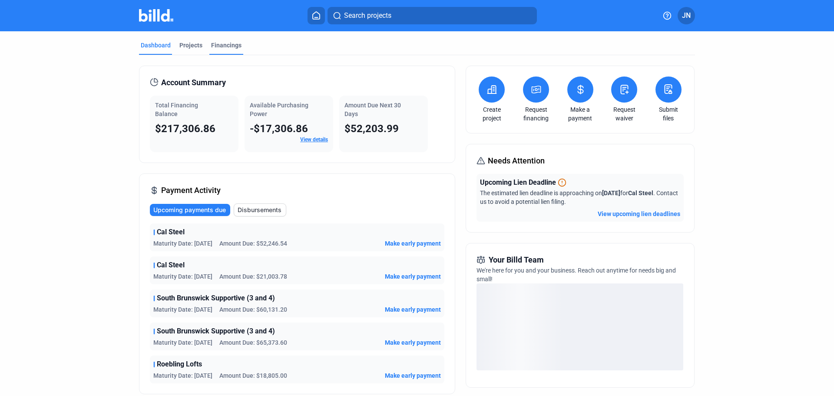 This screenshot has width=834, height=396. What do you see at coordinates (687, 16) in the screenshot?
I see `span: JN` at bounding box center [687, 16].